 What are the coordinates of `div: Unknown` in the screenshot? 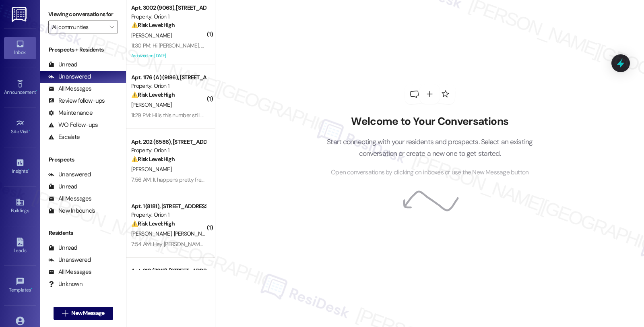 It's located at (65, 284).